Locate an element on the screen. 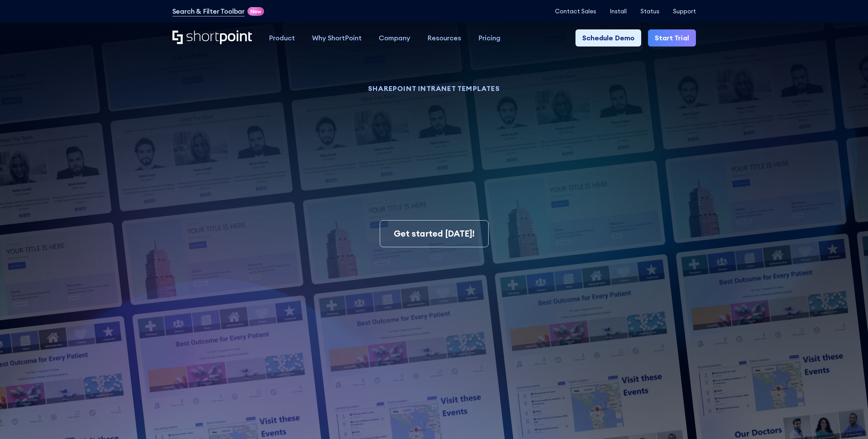  p: Install is located at coordinates (618, 11).